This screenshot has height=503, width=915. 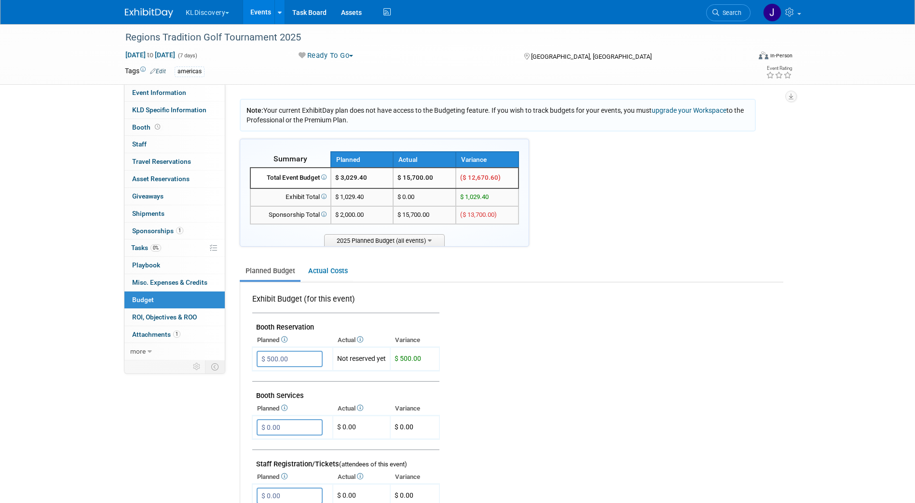 What do you see at coordinates (164, 317) in the screenshot?
I see `span: ROI, Objectives & ROO` at bounding box center [164, 317].